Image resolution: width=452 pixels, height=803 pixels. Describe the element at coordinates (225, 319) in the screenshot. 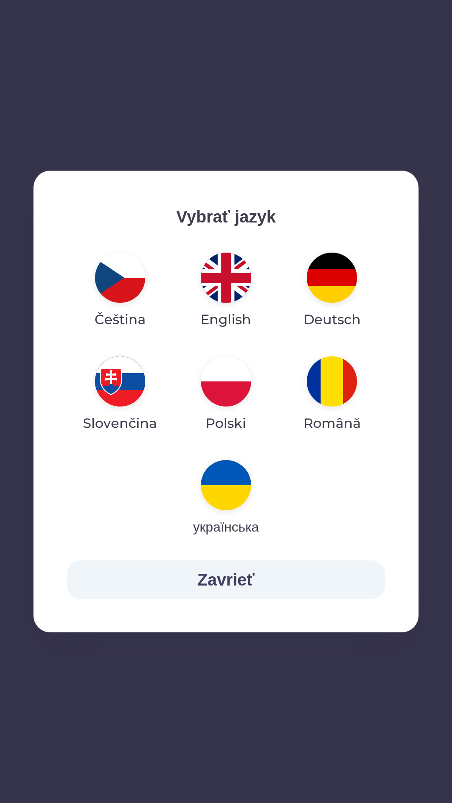

I see `p: English` at that location.